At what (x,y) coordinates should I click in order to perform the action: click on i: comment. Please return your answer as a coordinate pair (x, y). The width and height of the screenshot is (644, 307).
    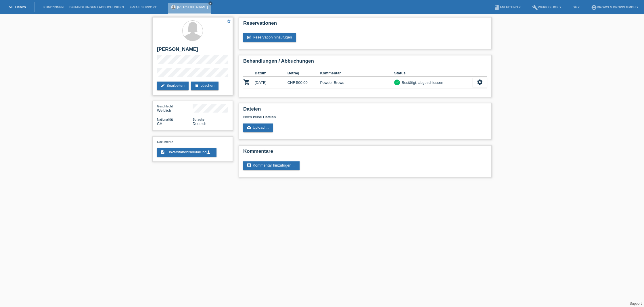
    Looking at the image, I should click on (249, 165).